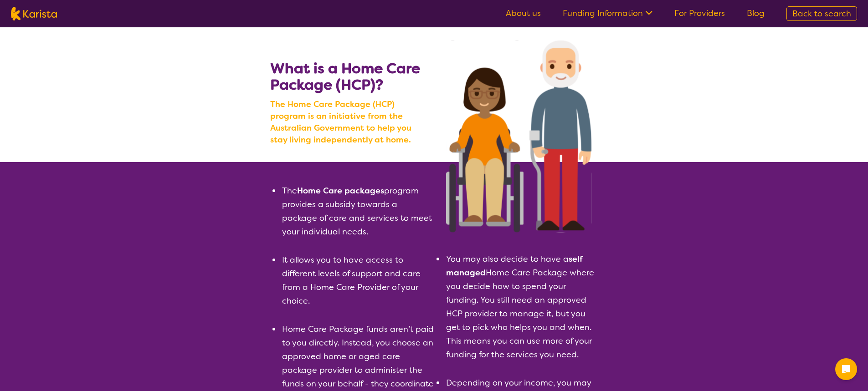  I want to click on li: It allows you to have access to different levels of support and care from a Home Care Provider of..., so click(358, 280).